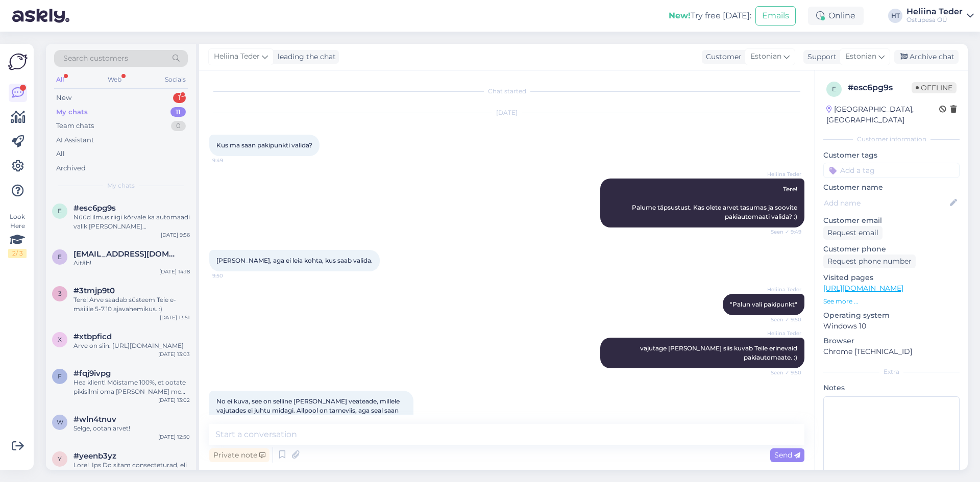  I want to click on span: estelleroosi@hotmail.com, so click(127, 254).